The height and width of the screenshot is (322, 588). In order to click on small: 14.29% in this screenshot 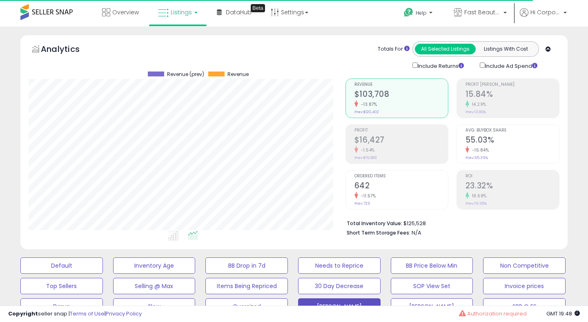, I will do `click(478, 104)`.